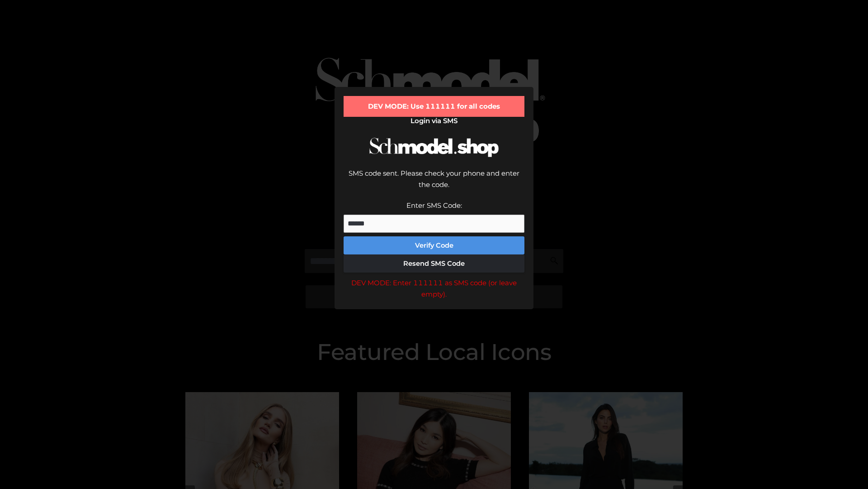 Image resolution: width=868 pixels, height=489 pixels. Describe the element at coordinates (434, 147) in the screenshot. I see `img: Schmodel Logo` at that location.